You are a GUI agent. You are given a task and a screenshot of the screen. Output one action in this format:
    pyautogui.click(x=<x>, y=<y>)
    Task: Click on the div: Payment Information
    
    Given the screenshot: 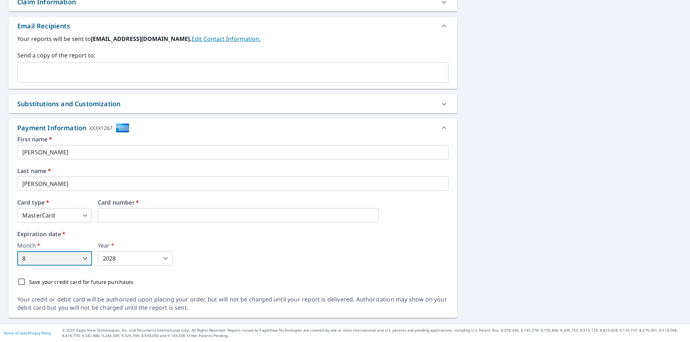 What is the action you would take?
    pyautogui.click(x=73, y=128)
    